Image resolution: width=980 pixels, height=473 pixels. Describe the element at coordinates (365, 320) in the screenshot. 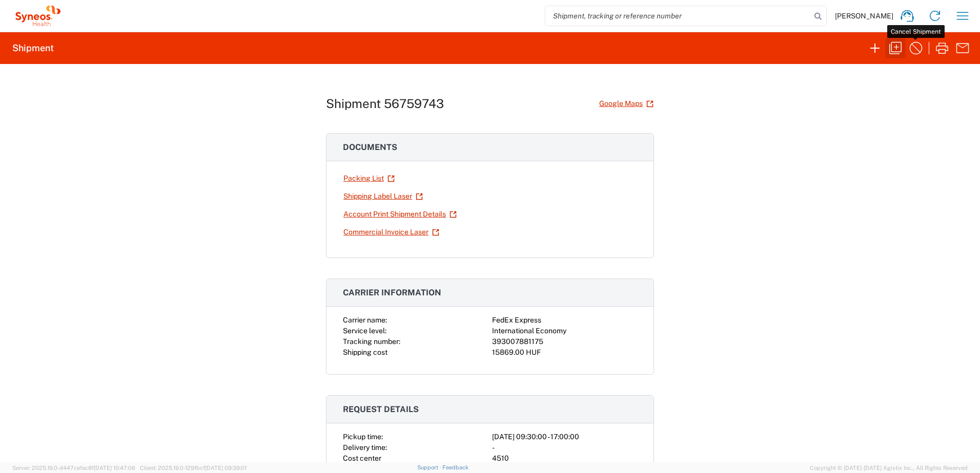

I see `span: Carrier name:` at that location.